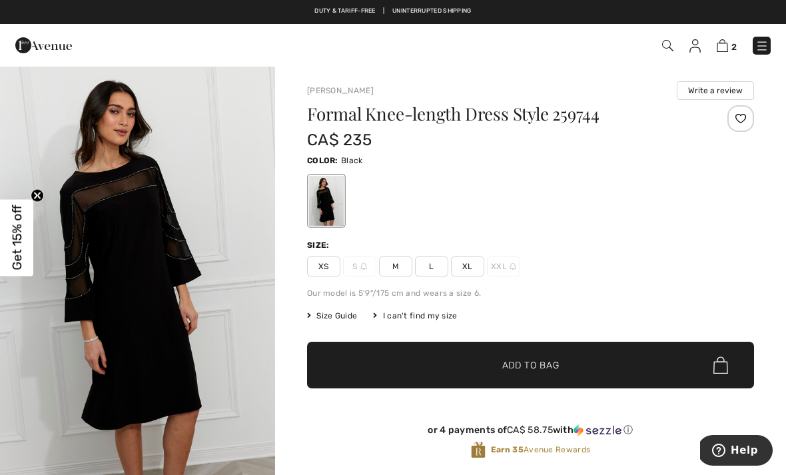 This screenshot has width=786, height=475. What do you see at coordinates (322, 160) in the screenshot?
I see `span: Color:` at bounding box center [322, 160].